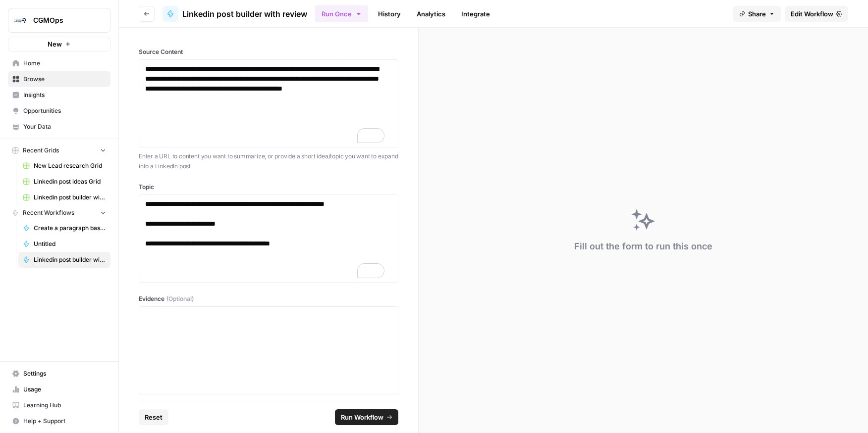 This screenshot has height=433, width=868. I want to click on label: Source Content, so click(269, 52).